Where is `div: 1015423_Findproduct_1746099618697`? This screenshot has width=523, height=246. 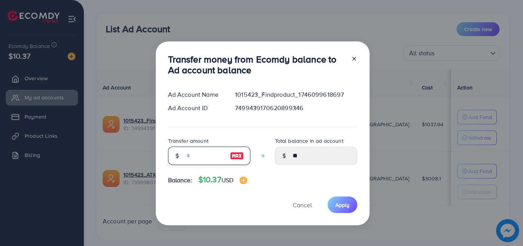
div: 1015423_Findproduct_1746099618697 is located at coordinates (296, 95).